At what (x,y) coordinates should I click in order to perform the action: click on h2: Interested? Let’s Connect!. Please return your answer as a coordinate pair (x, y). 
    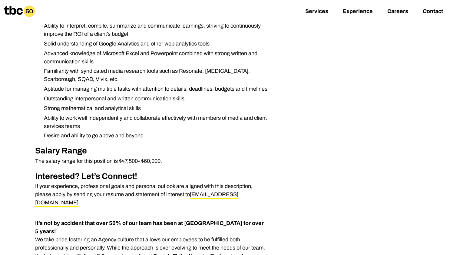
    Looking at the image, I should click on (151, 176).